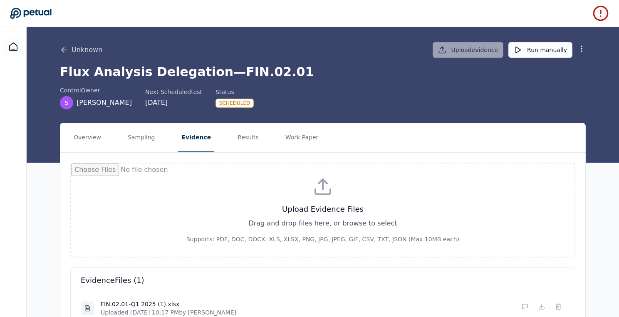 The width and height of the screenshot is (619, 317). What do you see at coordinates (141, 138) in the screenshot?
I see `button: Sampling` at bounding box center [141, 138].